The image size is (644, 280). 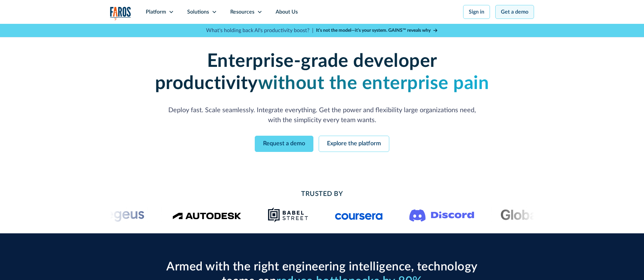 What do you see at coordinates (377, 30) in the screenshot?
I see `a: It’s not the model—it’s your system. GAINS™ reveals why` at bounding box center [377, 30].